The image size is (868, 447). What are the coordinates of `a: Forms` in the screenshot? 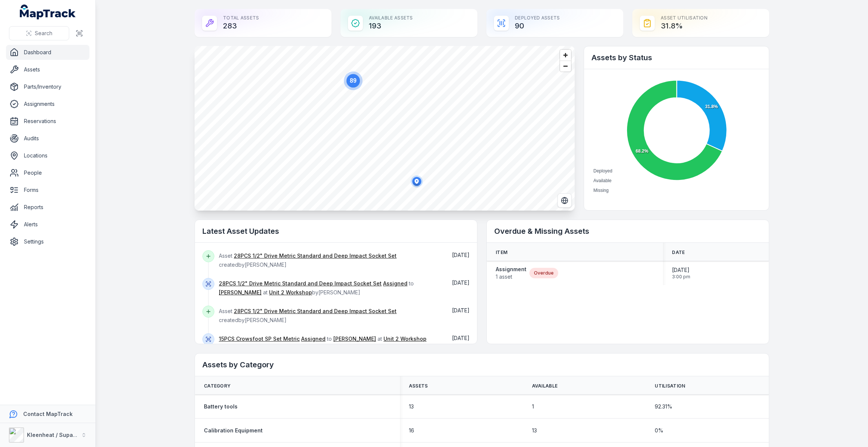 It's located at (48, 190).